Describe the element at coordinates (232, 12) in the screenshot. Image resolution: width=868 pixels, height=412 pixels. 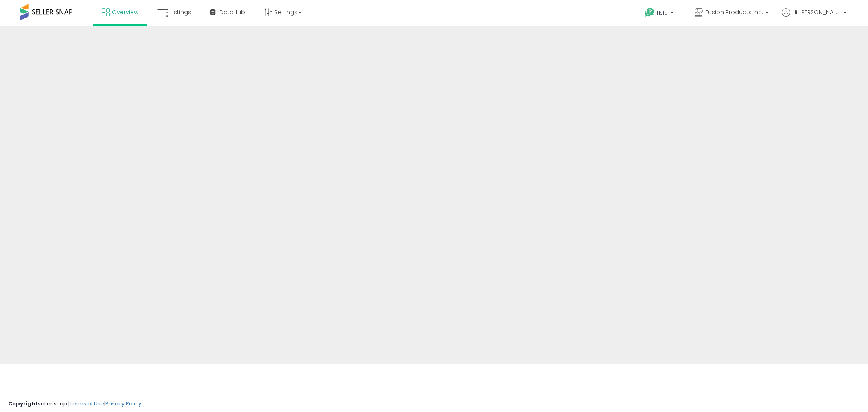
I see `span: DataHub` at that location.